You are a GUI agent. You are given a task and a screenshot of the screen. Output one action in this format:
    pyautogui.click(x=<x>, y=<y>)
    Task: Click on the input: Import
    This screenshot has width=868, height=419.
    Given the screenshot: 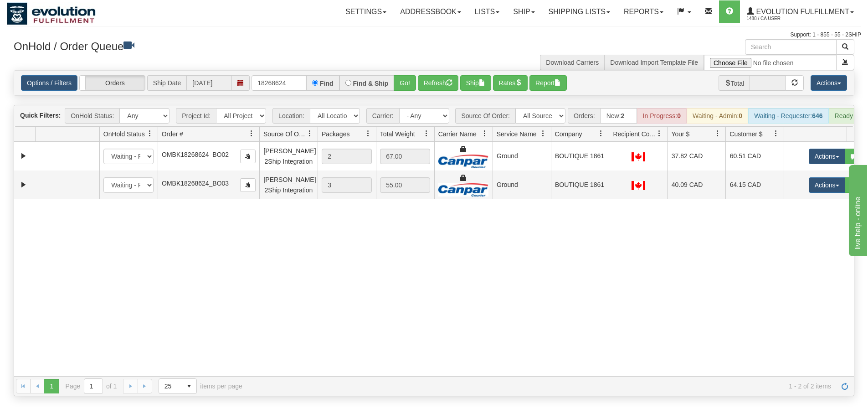 What is the action you would take?
    pyautogui.click(x=770, y=62)
    